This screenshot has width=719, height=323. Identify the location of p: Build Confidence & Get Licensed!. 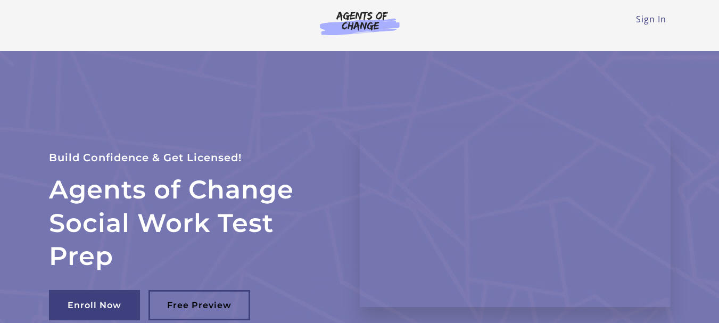
(192, 158).